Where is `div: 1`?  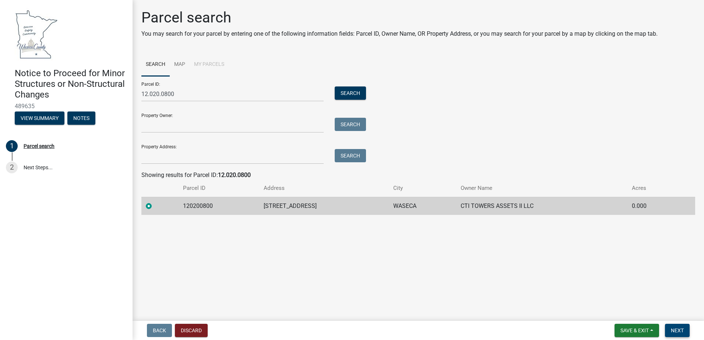
div: 1 is located at coordinates (12, 146).